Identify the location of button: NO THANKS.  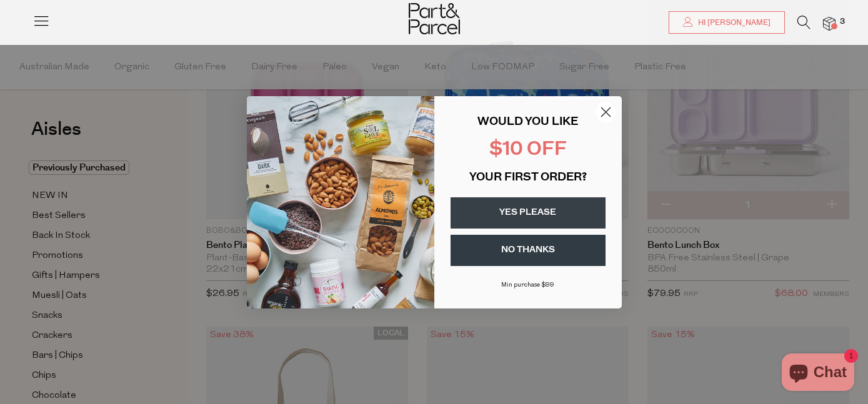
(528, 251).